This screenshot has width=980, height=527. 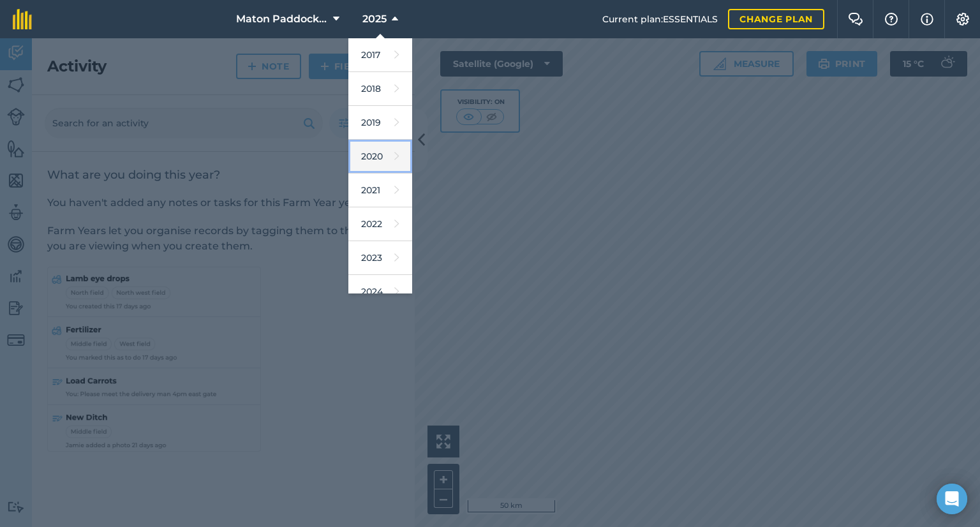 What do you see at coordinates (660, 19) in the screenshot?
I see `span: Current plan : ESSENTIALS` at bounding box center [660, 19].